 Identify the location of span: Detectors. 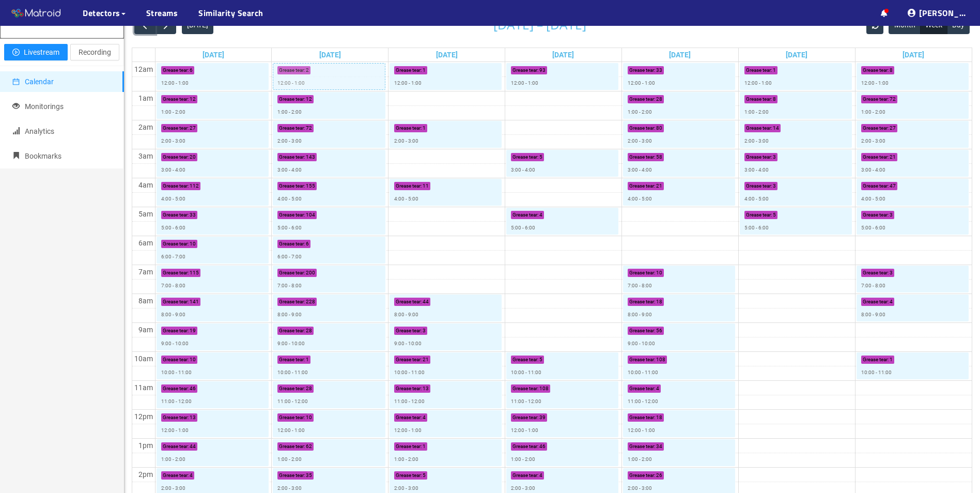
(102, 13).